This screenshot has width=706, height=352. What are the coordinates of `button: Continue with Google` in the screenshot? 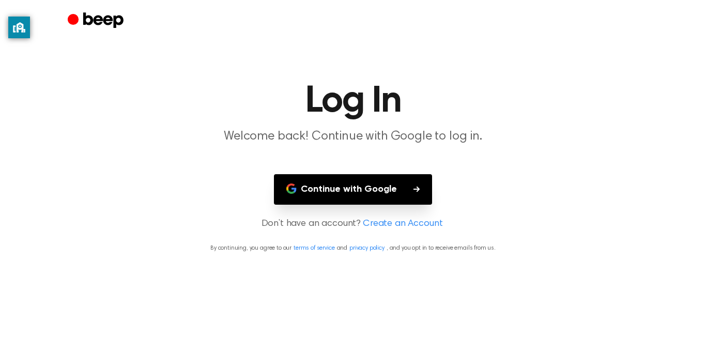 It's located at (353, 189).